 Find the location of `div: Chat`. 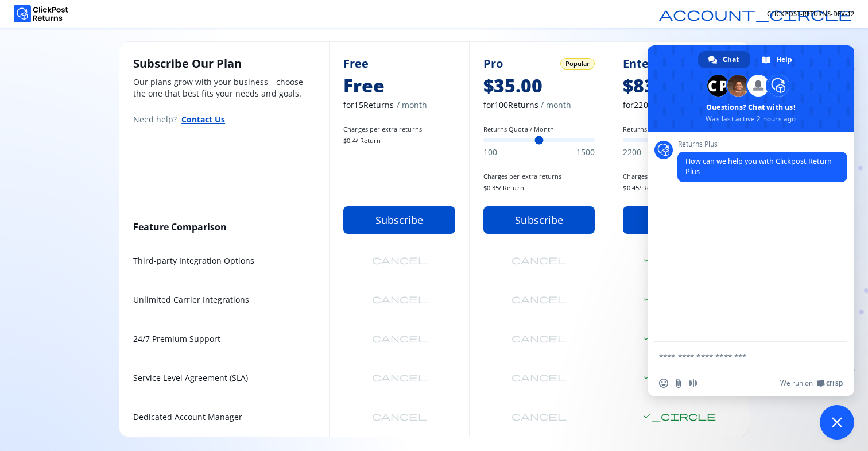

div: Chat is located at coordinates (724, 60).